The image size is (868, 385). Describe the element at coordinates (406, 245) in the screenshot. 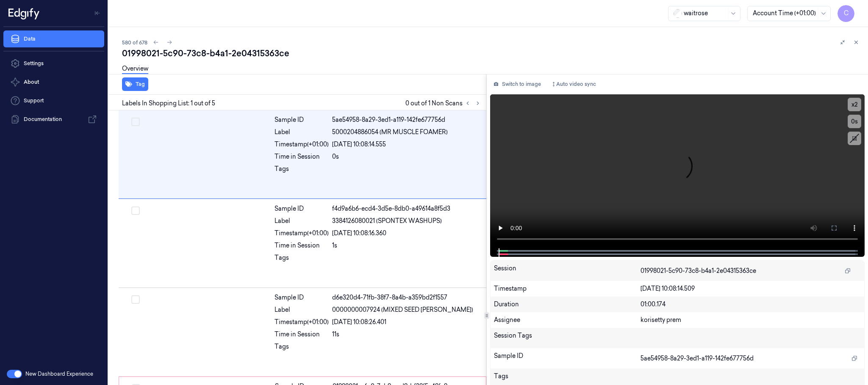

I see `div: 1s` at that location.